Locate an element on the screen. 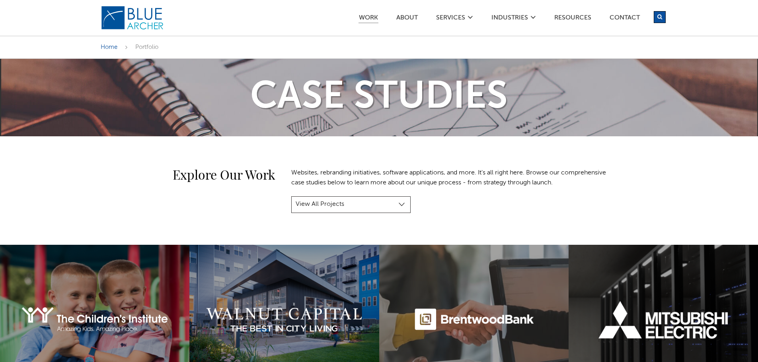 The width and height of the screenshot is (758, 362). img: Blue Archer Logo is located at coordinates (132, 18).